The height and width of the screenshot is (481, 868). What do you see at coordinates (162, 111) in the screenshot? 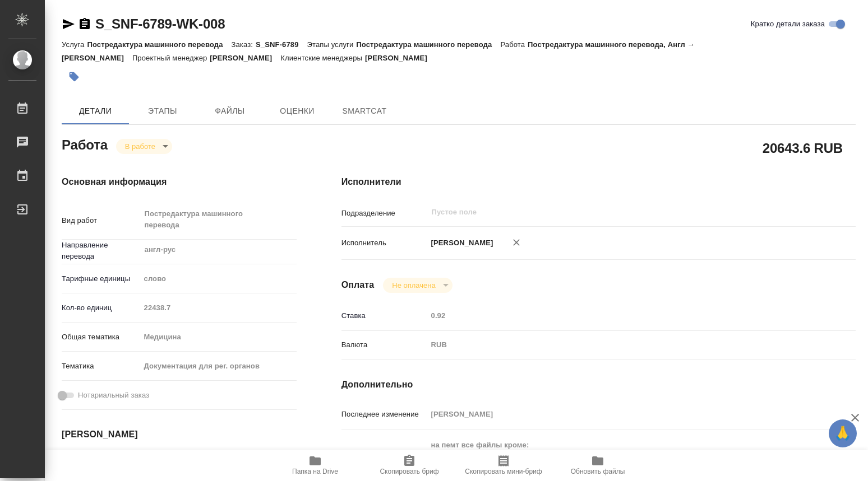
I see `span: Этапы` at bounding box center [162, 111].